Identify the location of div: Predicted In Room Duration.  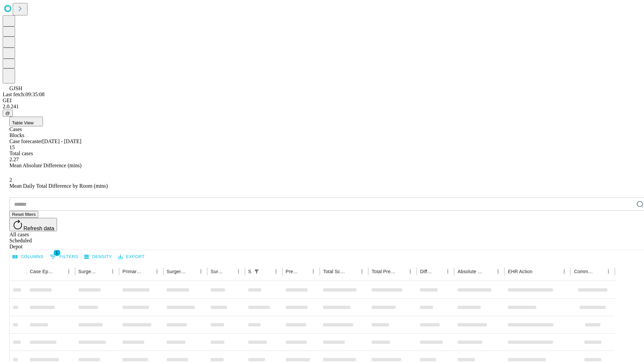
(292, 271).